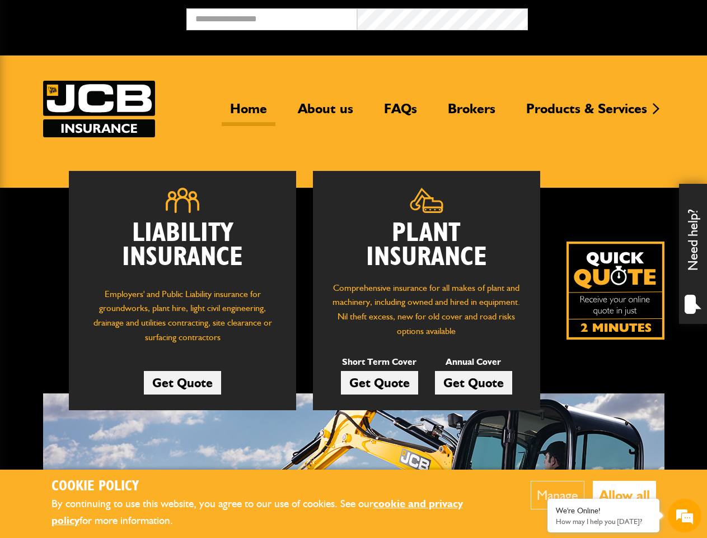 The width and height of the screenshot is (707, 538). I want to click on p: Employers' and Public Liability insurance for groundworks, plant hire, light civil engineering, d..., so click(183, 318).